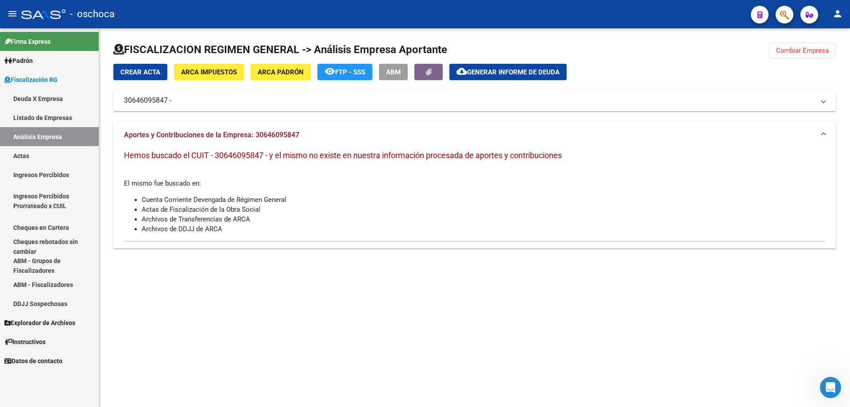 Image resolution: width=850 pixels, height=407 pixels. I want to click on span: ARCA Padrón, so click(281, 72).